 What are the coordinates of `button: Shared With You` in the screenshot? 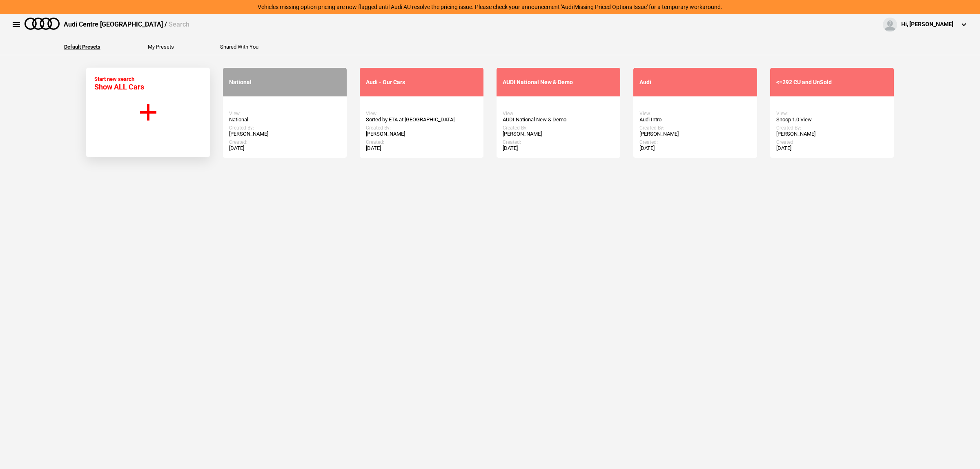 It's located at (240, 47).